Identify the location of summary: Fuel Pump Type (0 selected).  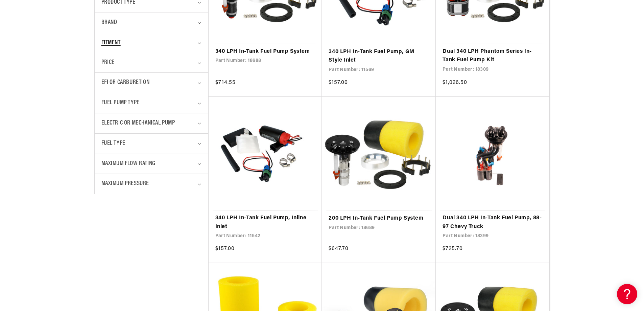
(151, 103).